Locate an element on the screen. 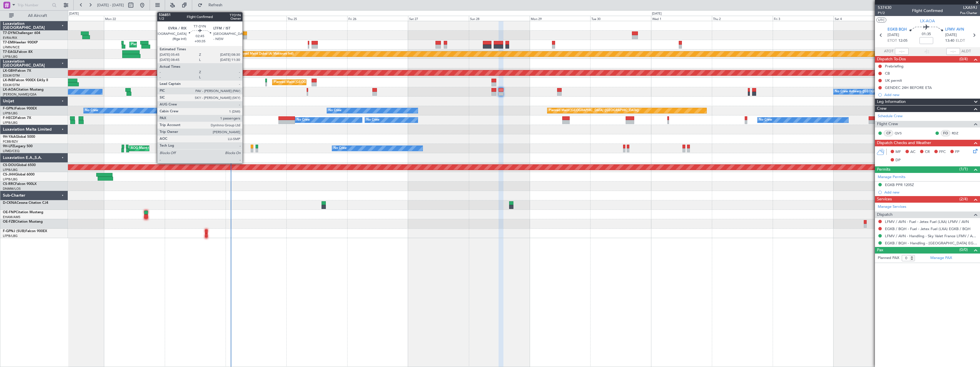 This screenshot has height=367, width=980. span: LX-INB is located at coordinates (8, 80).